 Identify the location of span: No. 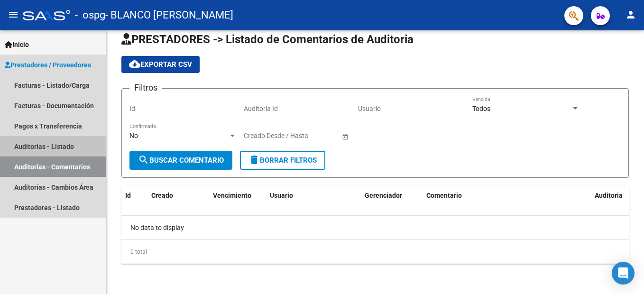
(134, 135).